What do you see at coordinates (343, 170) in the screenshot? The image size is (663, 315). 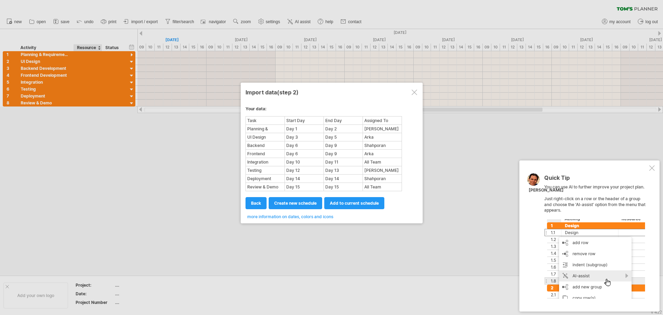 I see `div: Day 13` at bounding box center [343, 170].